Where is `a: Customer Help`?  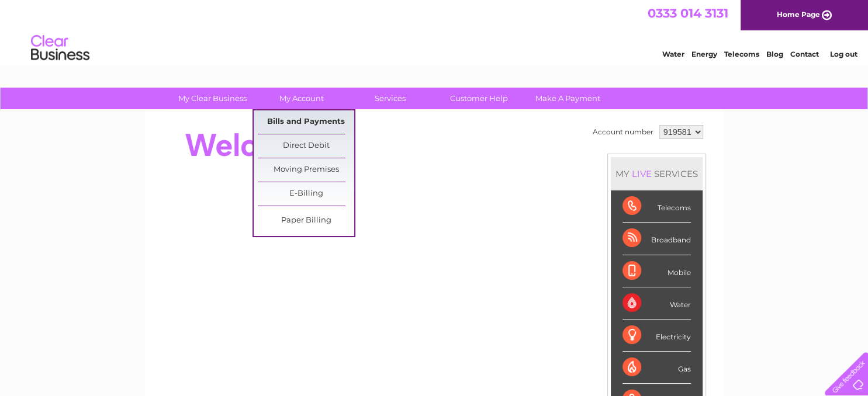
a: Customer Help is located at coordinates (479, 99).